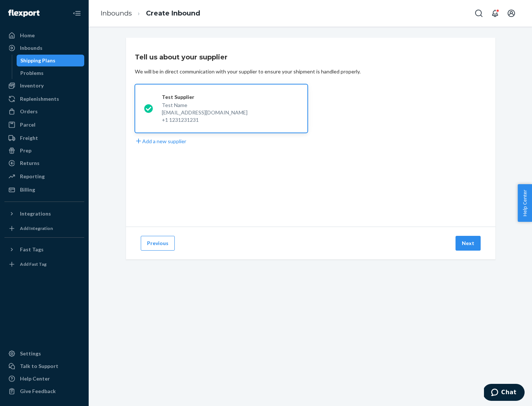 This screenshot has width=532, height=406. I want to click on a: Returns, so click(44, 163).